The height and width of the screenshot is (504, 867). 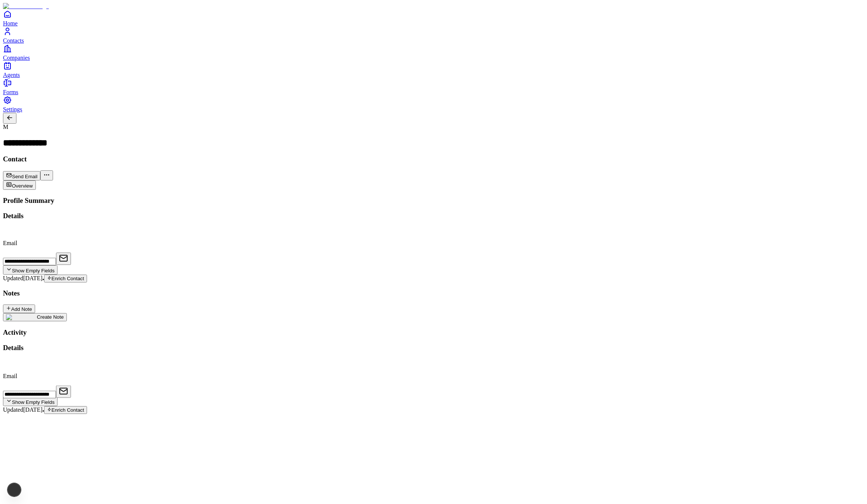 I want to click on button: More actions, so click(x=46, y=175).